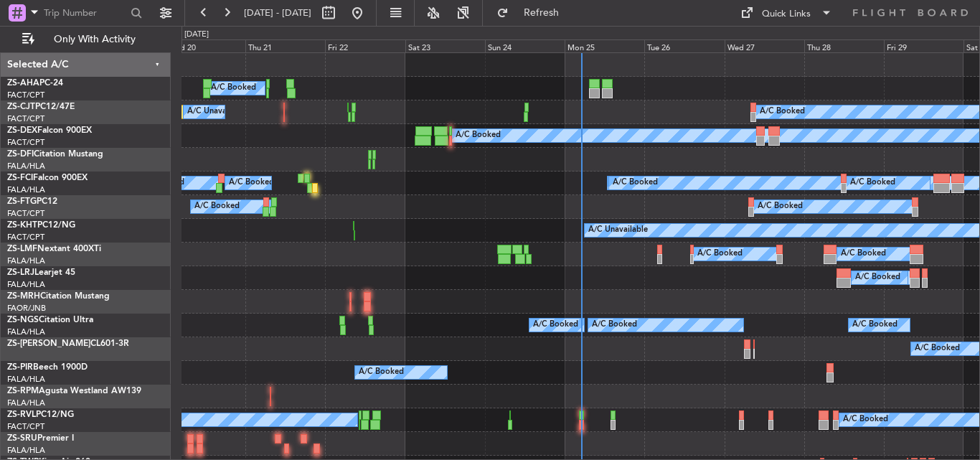  Describe the element at coordinates (84, 13) in the screenshot. I see `input: Trip Number` at that location.